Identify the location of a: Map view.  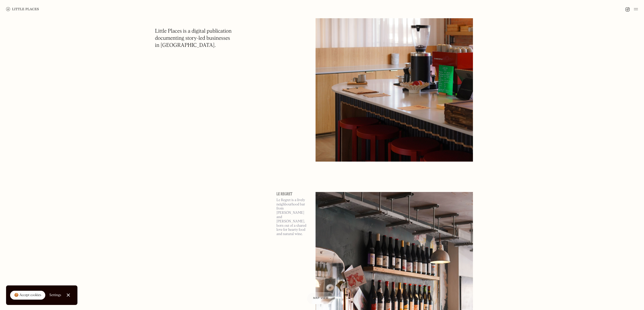
(321, 298).